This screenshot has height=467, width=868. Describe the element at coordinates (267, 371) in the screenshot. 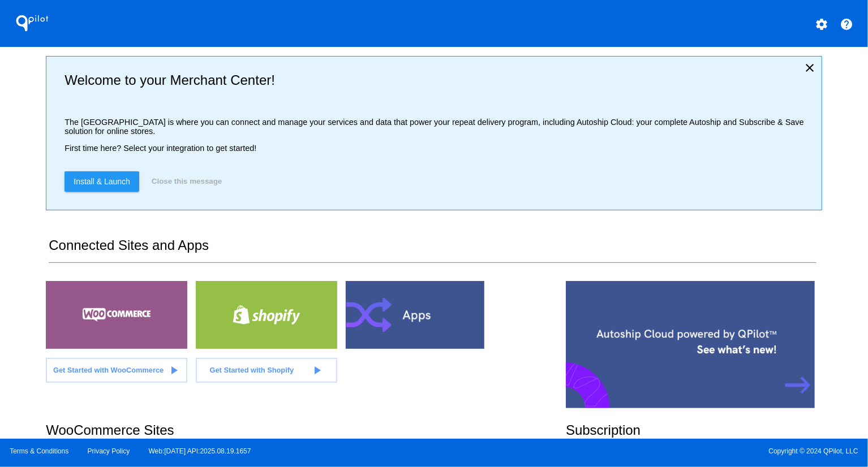

I see `a: Get Started with Shopify` at that location.